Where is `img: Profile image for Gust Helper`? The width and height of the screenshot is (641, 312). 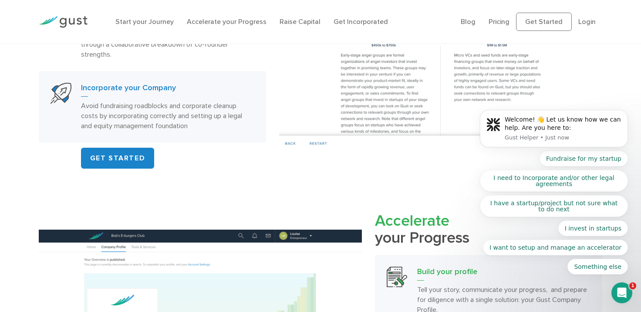
img: Profile image for Gust Helper is located at coordinates (27, 149).